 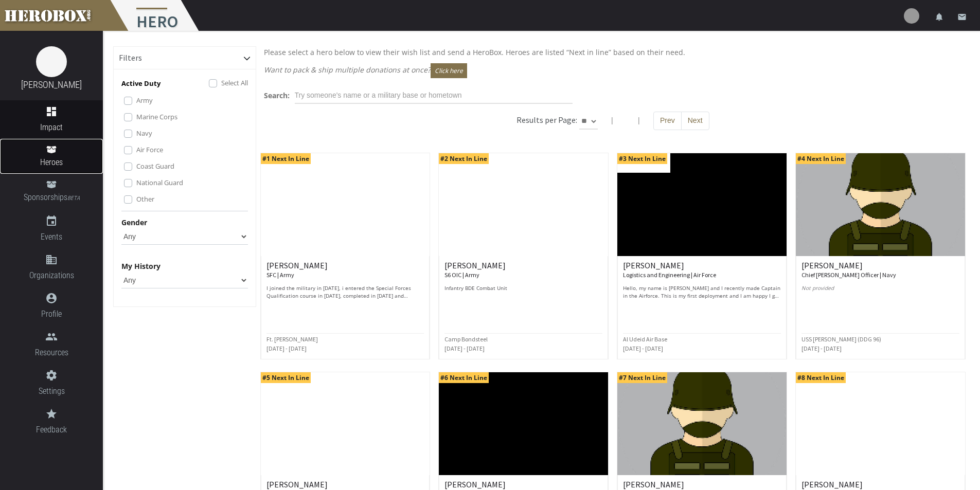 I want to click on button: Click here, so click(x=448, y=70).